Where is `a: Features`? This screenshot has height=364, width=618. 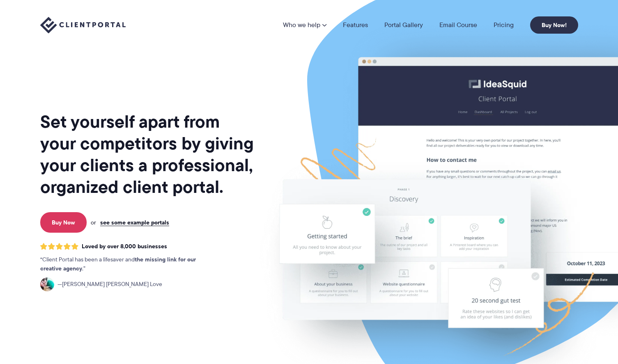
a: Features is located at coordinates (355, 25).